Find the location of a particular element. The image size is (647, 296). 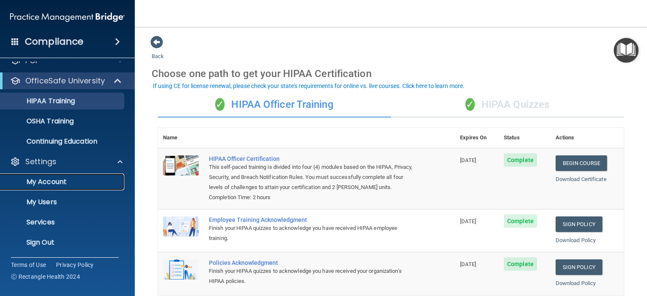

div: HIPAA Officer Certification is located at coordinates (311, 159).